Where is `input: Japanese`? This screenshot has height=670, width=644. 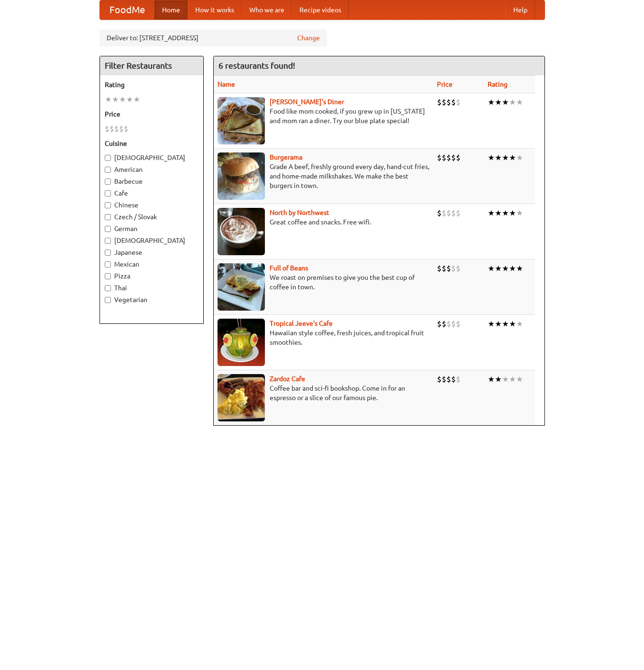 input: Japanese is located at coordinates (108, 253).